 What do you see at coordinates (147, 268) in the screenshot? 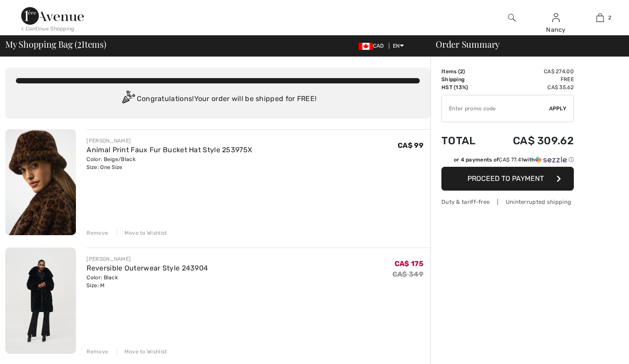
I see `a: Reversible Outerwear Style 243904` at bounding box center [147, 268].